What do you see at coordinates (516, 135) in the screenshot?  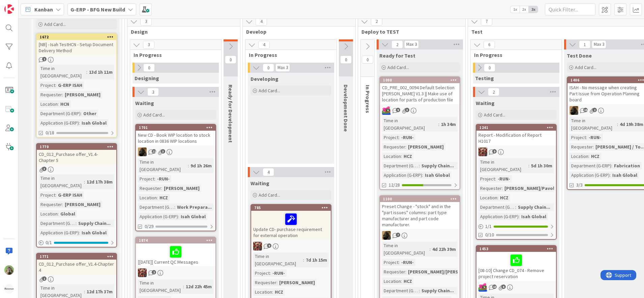 I see `div: 1241Report - Modification of Report H1017` at bounding box center [516, 135].